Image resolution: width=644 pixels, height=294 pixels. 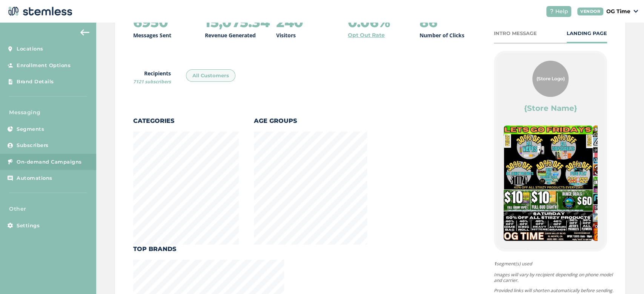 What do you see at coordinates (310, 121) in the screenshot?
I see `label: Age Groups` at bounding box center [310, 121].